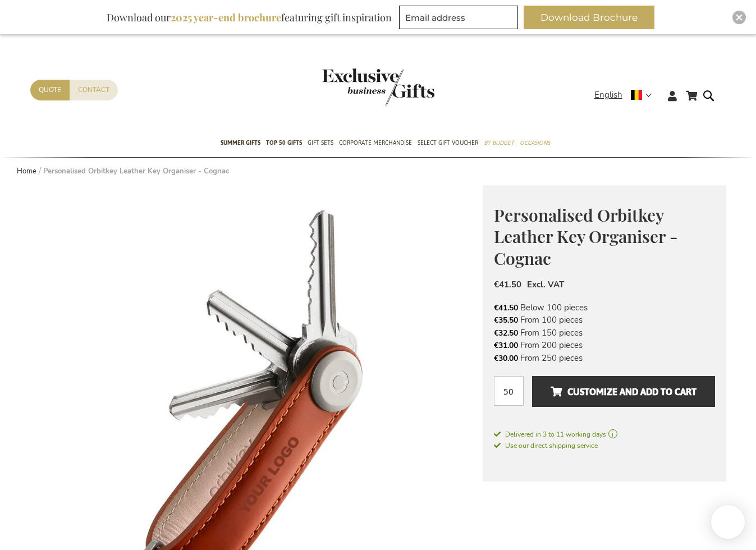 This screenshot has width=756, height=550. What do you see at coordinates (458, 17) in the screenshot?
I see `input: Email address` at bounding box center [458, 17].